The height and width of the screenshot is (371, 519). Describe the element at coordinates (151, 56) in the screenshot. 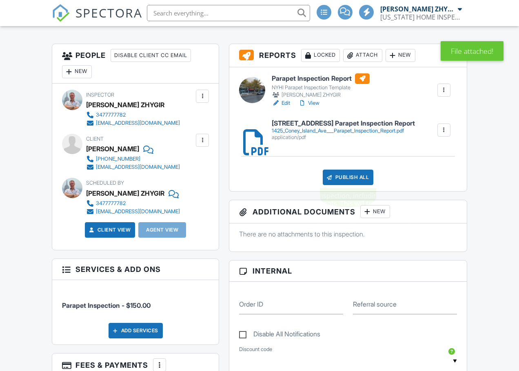

I see `div: Disable Client CC Email` at that location.